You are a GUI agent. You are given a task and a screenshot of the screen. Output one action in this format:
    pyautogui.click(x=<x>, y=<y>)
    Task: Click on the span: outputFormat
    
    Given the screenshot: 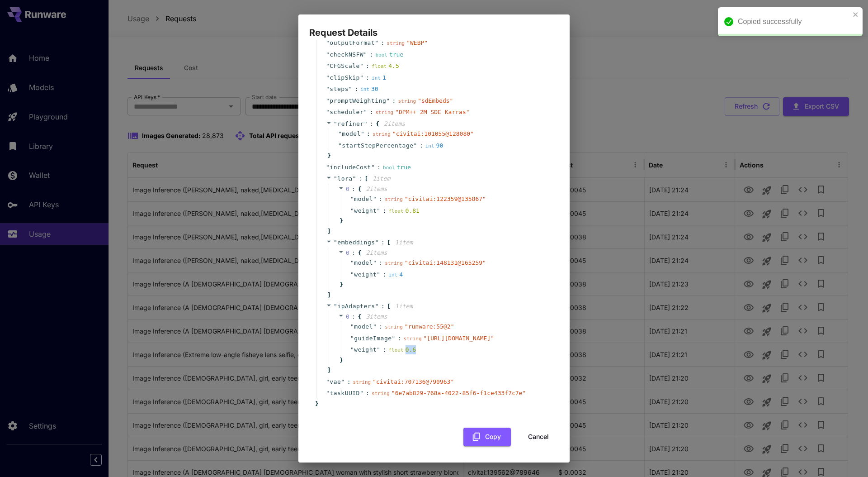 What is the action you would take?
    pyautogui.click(x=352, y=43)
    